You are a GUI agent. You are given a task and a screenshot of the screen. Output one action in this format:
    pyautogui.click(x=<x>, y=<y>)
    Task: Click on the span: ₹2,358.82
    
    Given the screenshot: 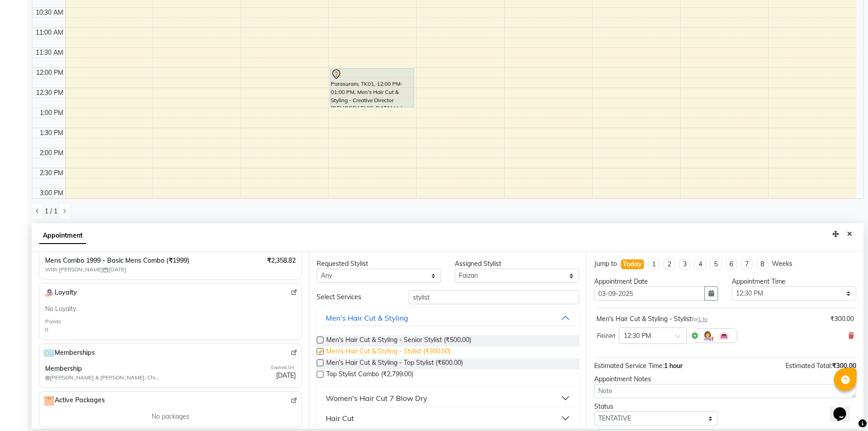 What is the action you would take?
    pyautogui.click(x=281, y=260)
    